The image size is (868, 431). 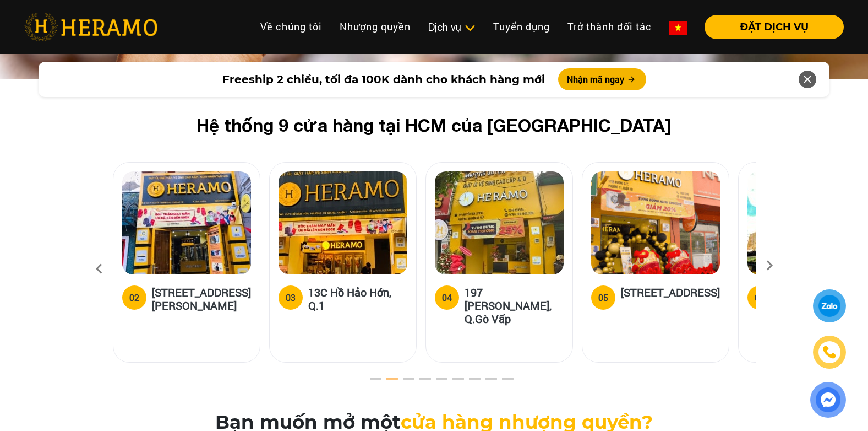 I want to click on div: Dịch vụ, so click(x=452, y=27).